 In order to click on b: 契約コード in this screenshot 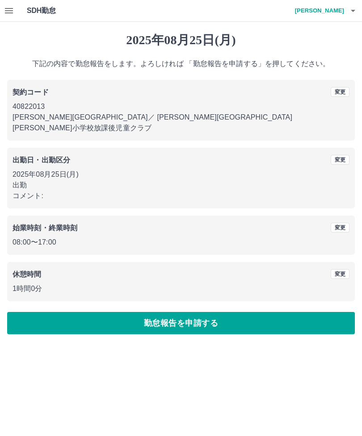, I will do `click(30, 92)`.